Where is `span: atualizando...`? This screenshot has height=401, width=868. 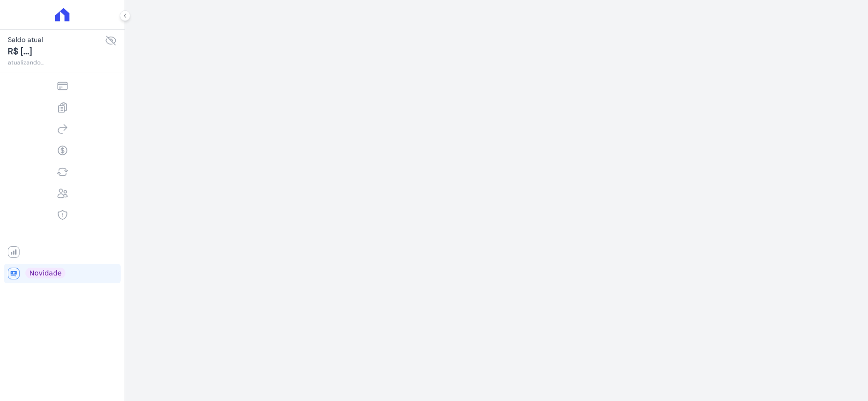
span: atualizando... is located at coordinates (56, 62).